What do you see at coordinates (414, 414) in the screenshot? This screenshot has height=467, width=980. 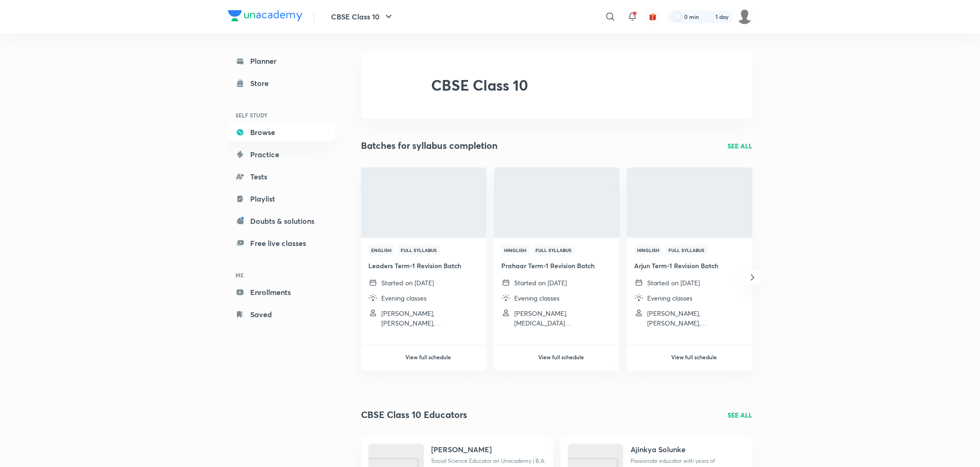 I see `h3: CBSE Class 10 Educators` at bounding box center [414, 414].